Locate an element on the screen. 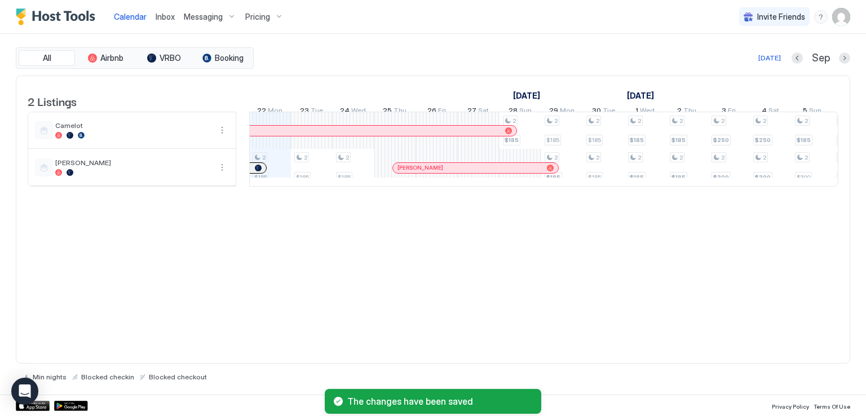 Image resolution: width=866 pixels, height=416 pixels. a: September 24, 2025 is located at coordinates (353, 112).